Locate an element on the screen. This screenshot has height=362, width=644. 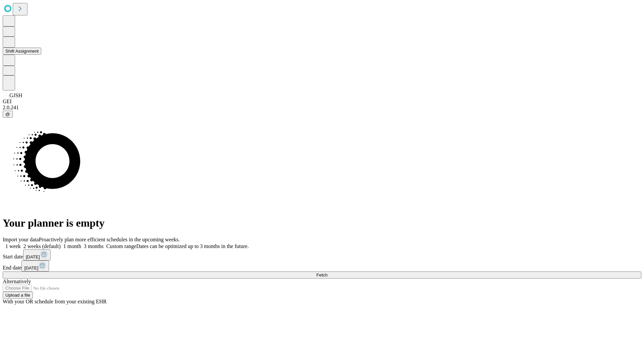
div: Start date is located at coordinates (322, 254).